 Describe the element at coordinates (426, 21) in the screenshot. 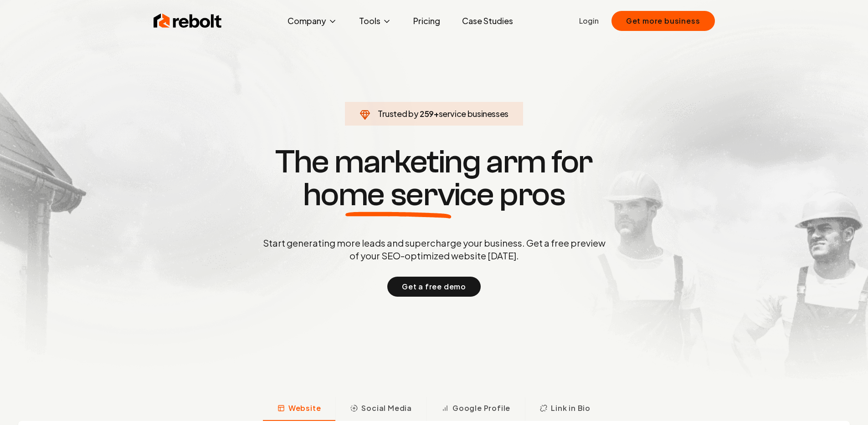

I see `a: Pricing` at that location.